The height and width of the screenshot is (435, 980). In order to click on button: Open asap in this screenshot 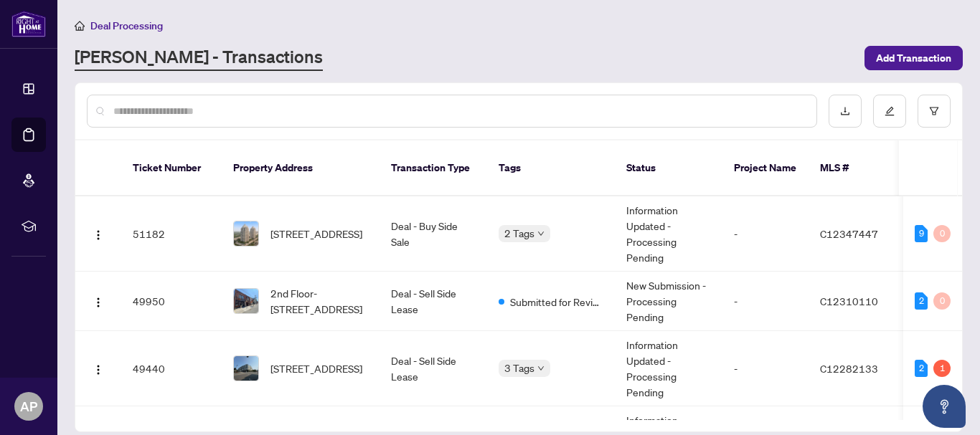, I will do `click(944, 406)`.